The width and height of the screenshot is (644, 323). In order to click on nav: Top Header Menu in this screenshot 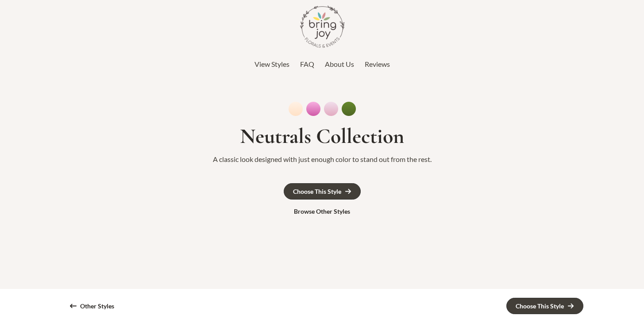, I will do `click(322, 64)`.